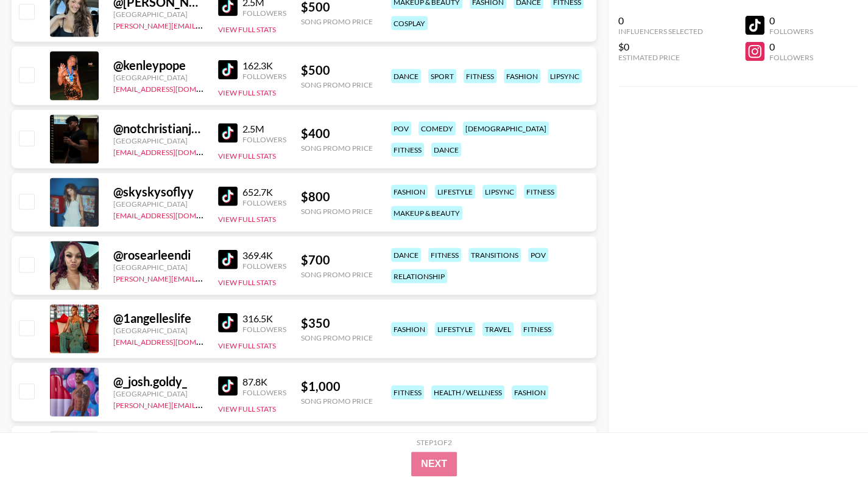 This screenshot has width=868, height=481. I want to click on div: comedy, so click(437, 128).